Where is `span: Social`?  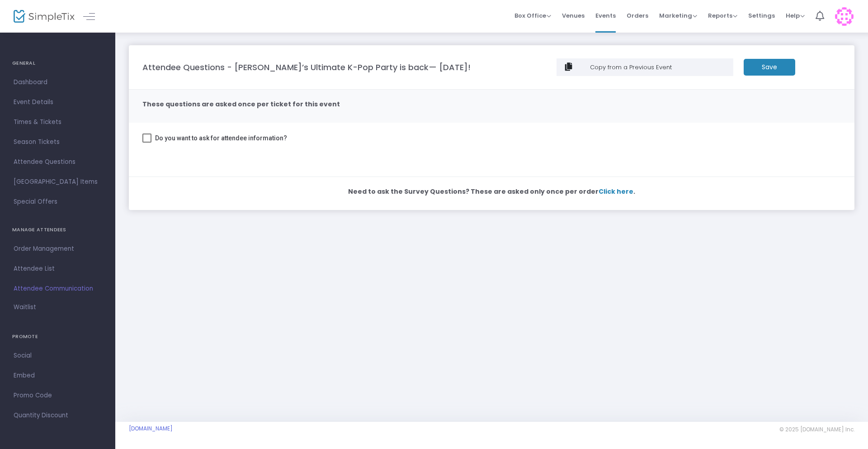
span: Social is located at coordinates (58, 356).